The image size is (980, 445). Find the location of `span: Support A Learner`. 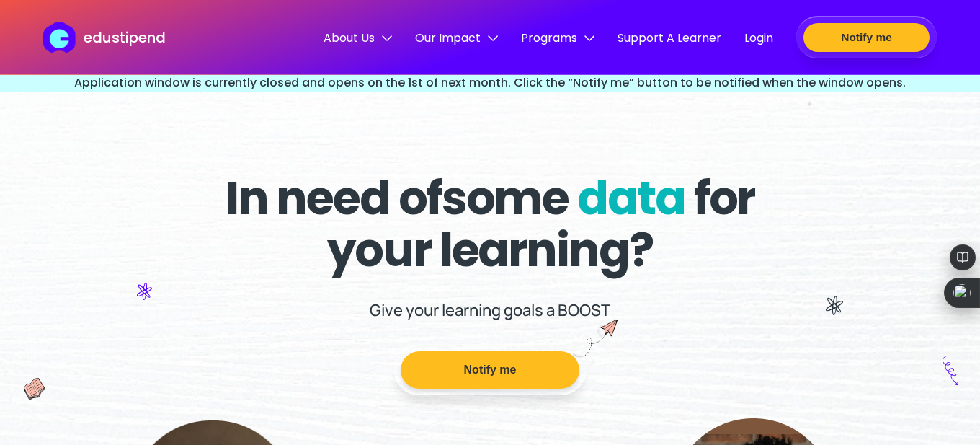

span: Support A Learner is located at coordinates (669, 37).